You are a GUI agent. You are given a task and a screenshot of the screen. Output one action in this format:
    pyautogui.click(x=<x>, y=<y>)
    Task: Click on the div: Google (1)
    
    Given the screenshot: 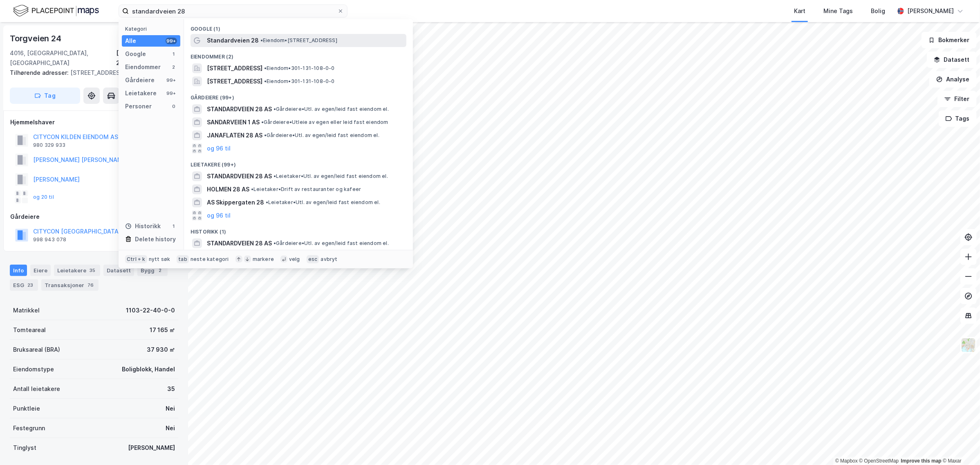 What is the action you would take?
    pyautogui.click(x=298, y=27)
    